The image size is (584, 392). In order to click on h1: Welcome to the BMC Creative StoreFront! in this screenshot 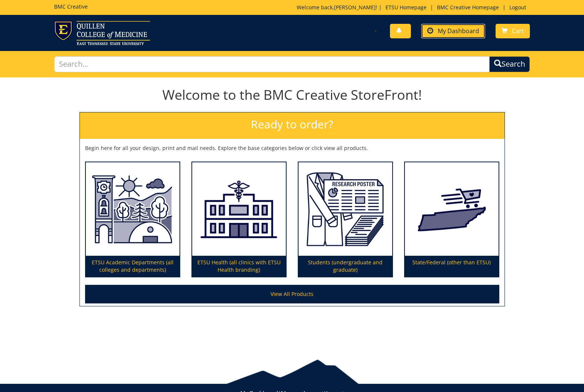, I will do `click(292, 95)`.